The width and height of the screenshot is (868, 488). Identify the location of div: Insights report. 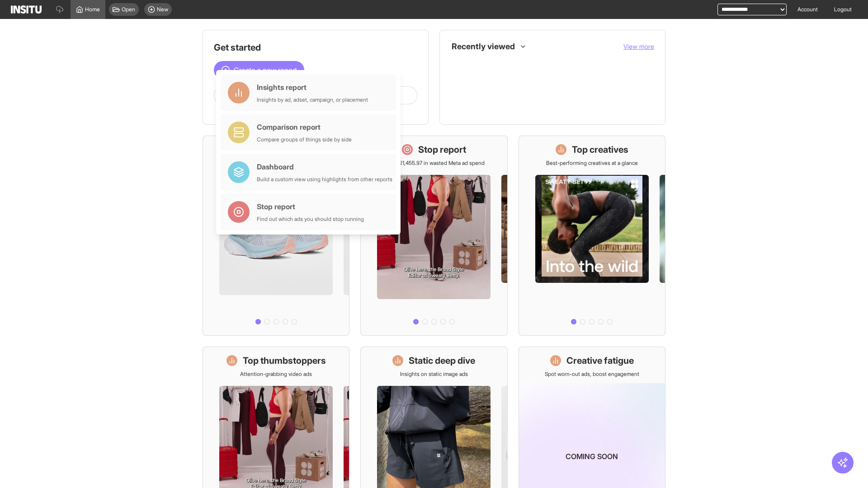
(312, 87).